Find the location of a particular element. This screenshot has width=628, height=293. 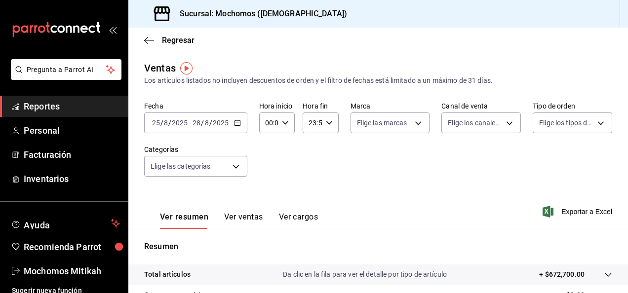

span: Elige las marcas is located at coordinates (382, 123).